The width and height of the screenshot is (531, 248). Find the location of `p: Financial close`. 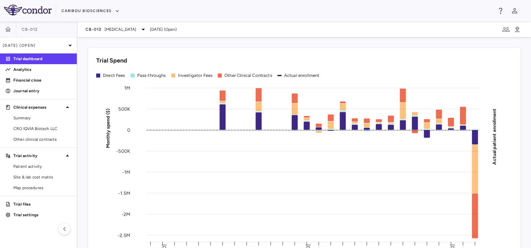

p: Financial close is located at coordinates (42, 80).